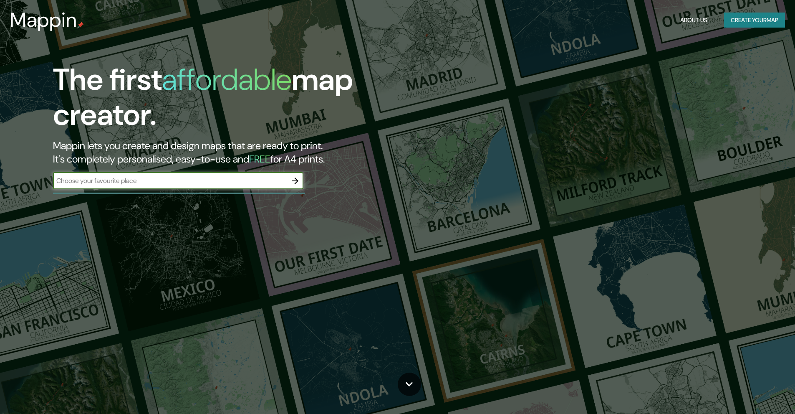 This screenshot has width=795, height=414. What do you see at coordinates (81, 25) in the screenshot?
I see `img: mappin-pin` at bounding box center [81, 25].